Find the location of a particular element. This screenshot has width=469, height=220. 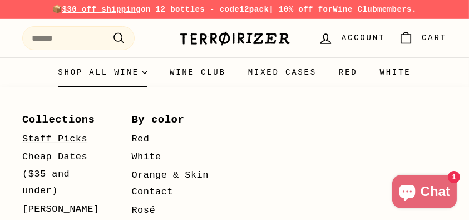

a: Account is located at coordinates (352, 38).